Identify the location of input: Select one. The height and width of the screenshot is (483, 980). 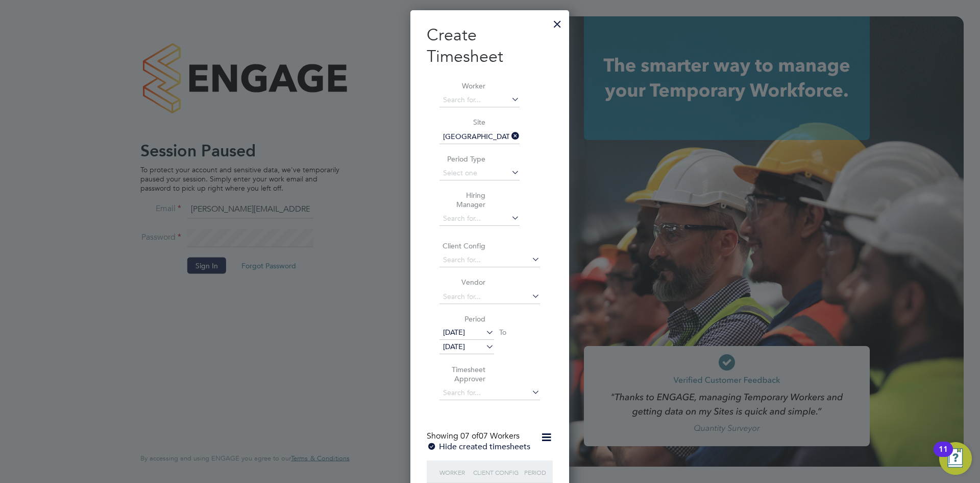
(479, 173).